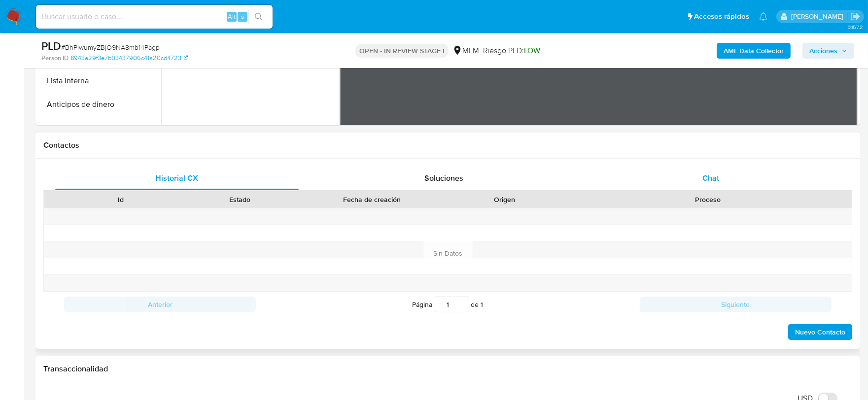 Image resolution: width=868 pixels, height=400 pixels. What do you see at coordinates (763, 17) in the screenshot?
I see `a: Notificaciones` at bounding box center [763, 17].